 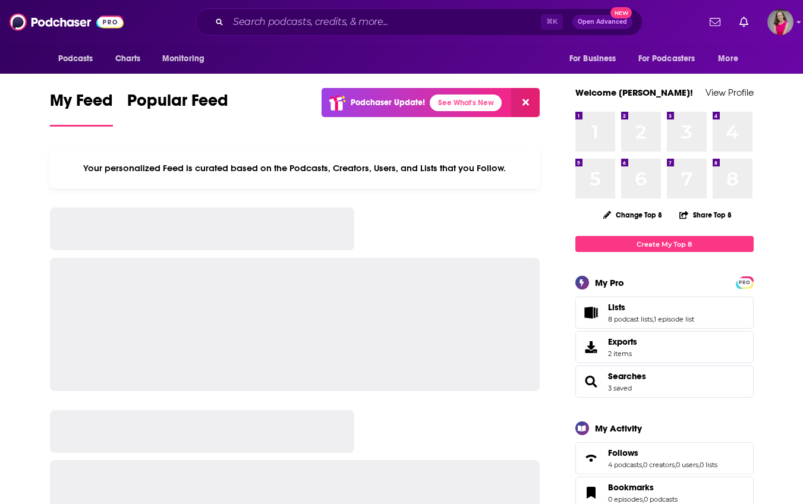 What do you see at coordinates (618, 428) in the screenshot?
I see `div: My Activity` at bounding box center [618, 428].